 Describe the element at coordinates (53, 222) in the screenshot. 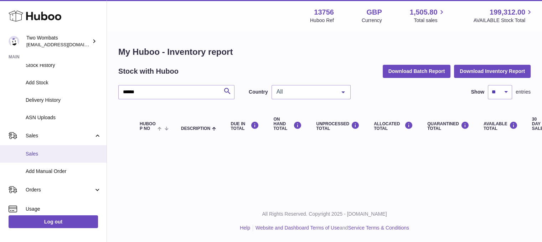

I see `a: Log out` at that location.